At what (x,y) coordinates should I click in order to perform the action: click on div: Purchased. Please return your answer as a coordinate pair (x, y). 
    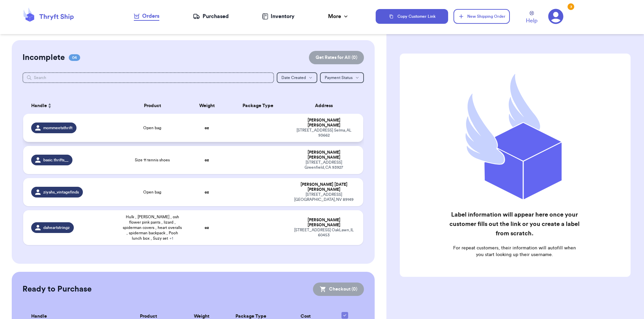
    Looking at the image, I should click on (210, 16).